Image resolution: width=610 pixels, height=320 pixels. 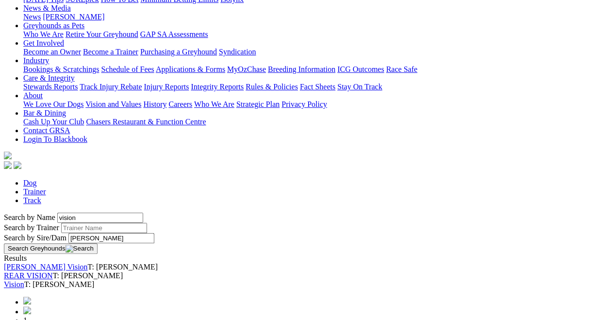 I want to click on input: Search by Sire/Dam name, so click(x=111, y=238).